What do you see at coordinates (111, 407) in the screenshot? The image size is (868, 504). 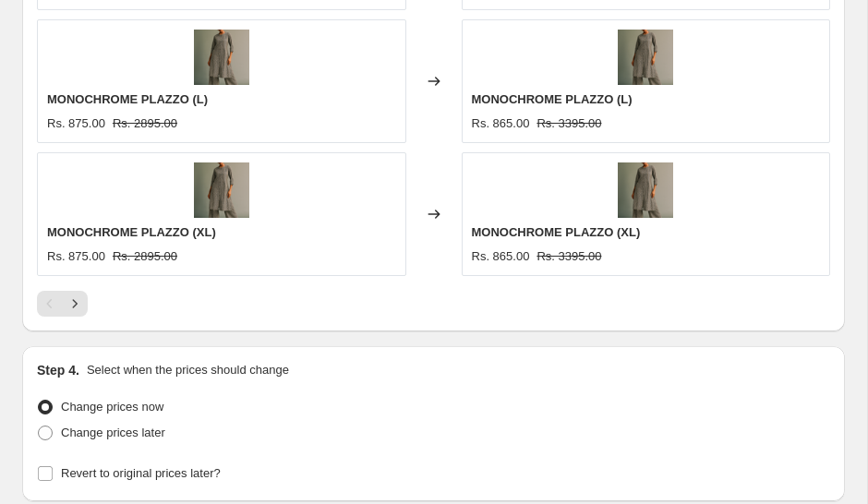 I see `span: Change prices now` at bounding box center [111, 407].